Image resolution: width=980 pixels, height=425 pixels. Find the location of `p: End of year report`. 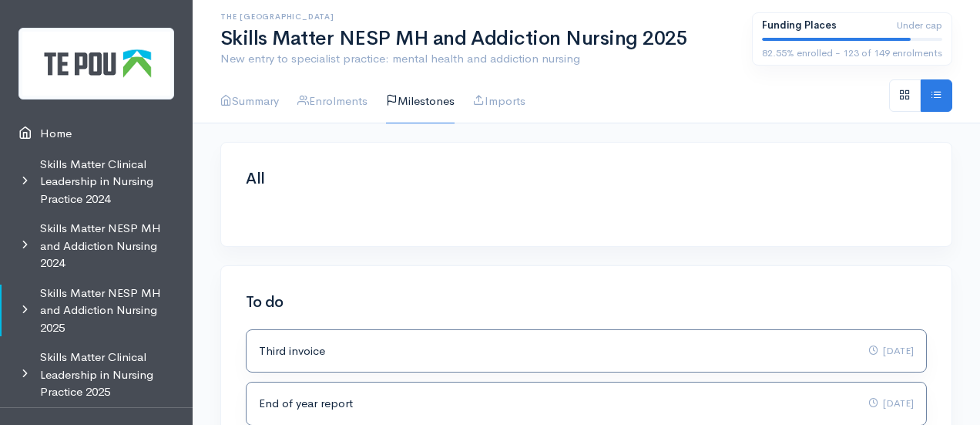

p: End of year report is located at coordinates (306, 403).